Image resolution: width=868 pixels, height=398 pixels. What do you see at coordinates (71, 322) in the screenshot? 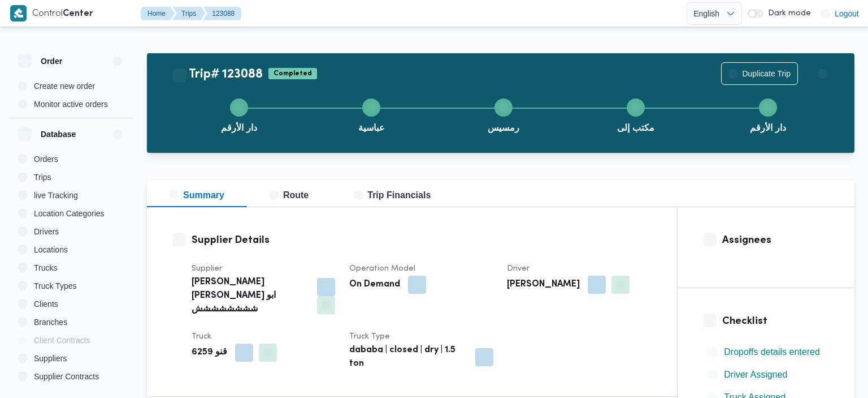
I see `button: Branches` at bounding box center [71, 322].